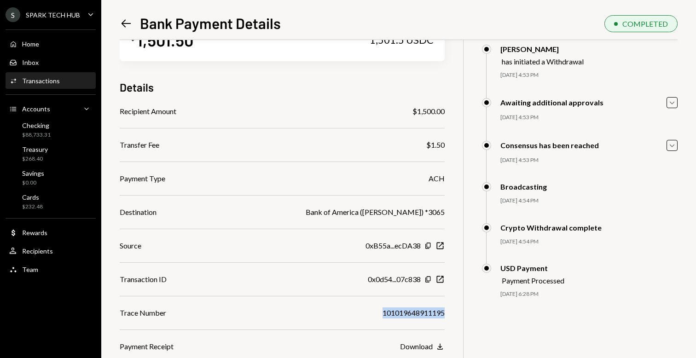 The image size is (696, 358). Describe the element at coordinates (51, 269) in the screenshot. I see `a: Team` at that location.